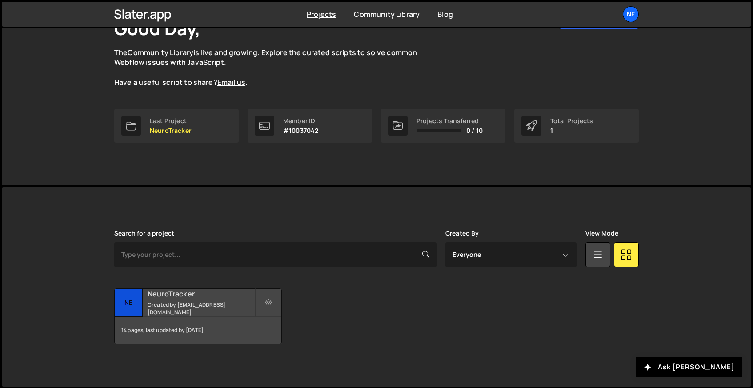 The height and width of the screenshot is (388, 753). I want to click on p: #10037042, so click(300, 131).